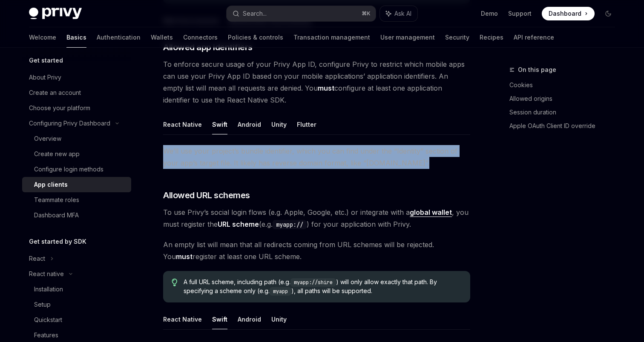  What do you see at coordinates (56, 215) in the screenshot?
I see `div: Dashboard MFA` at bounding box center [56, 215].